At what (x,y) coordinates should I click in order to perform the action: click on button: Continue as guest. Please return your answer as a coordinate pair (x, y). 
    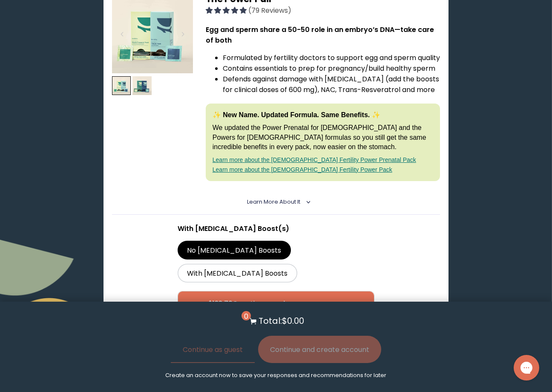
    Looking at the image, I should click on (212, 349).